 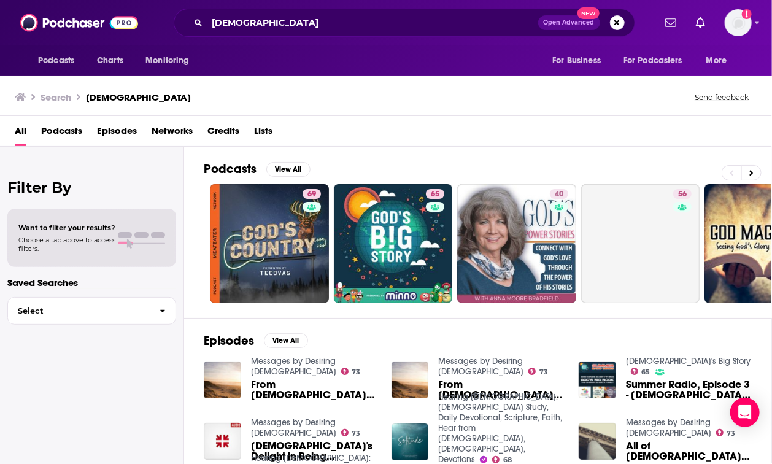 What do you see at coordinates (682, 194) in the screenshot?
I see `span: 56` at bounding box center [682, 194].